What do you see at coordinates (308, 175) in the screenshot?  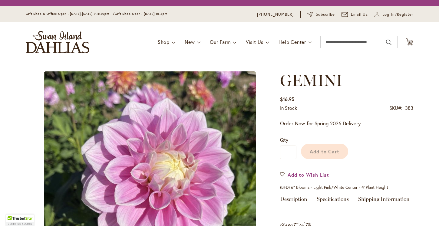 I see `span: Add to Wish List` at bounding box center [308, 175].